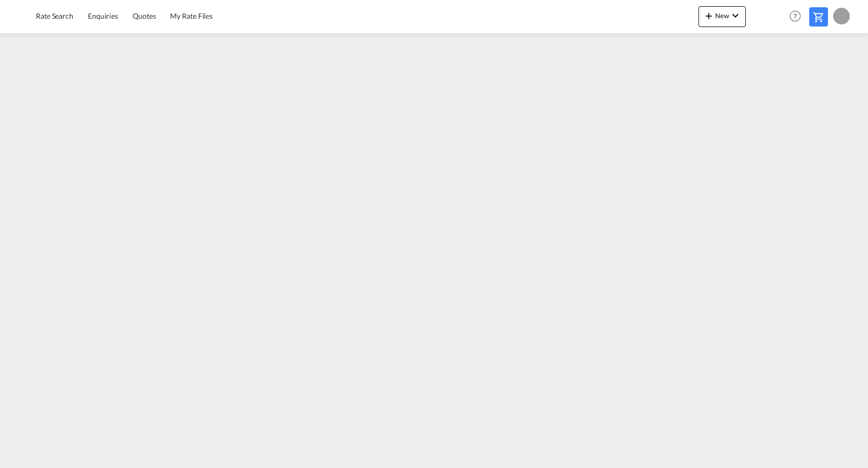 The image size is (868, 468). I want to click on span: Rate Search, so click(54, 16).